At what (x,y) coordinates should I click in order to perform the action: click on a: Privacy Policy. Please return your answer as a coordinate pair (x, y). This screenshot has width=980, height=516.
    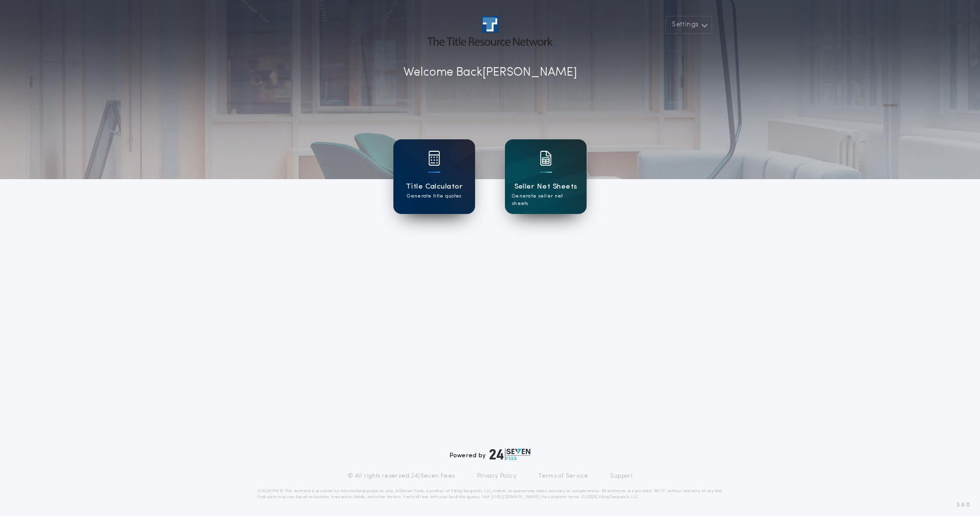
    Looking at the image, I should click on (497, 476).